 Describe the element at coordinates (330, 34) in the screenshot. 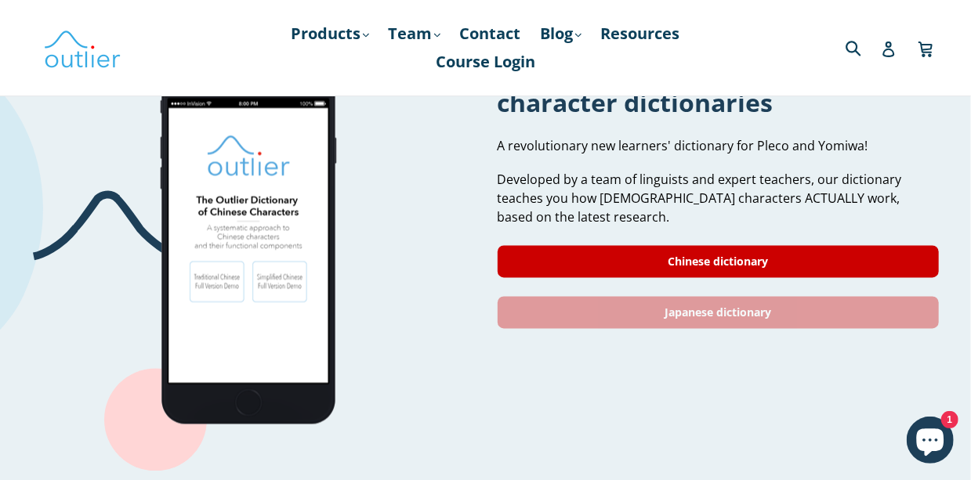

I see `a: Products` at that location.